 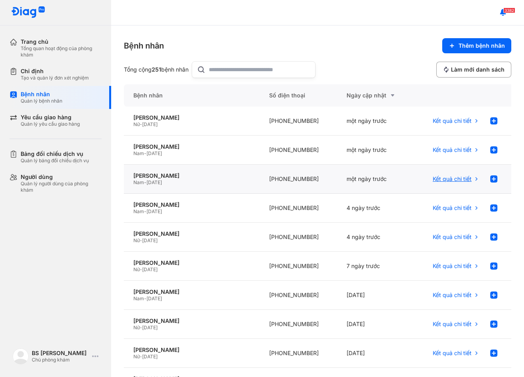 I want to click on span: Thêm bệnh nhân, so click(x=482, y=46).